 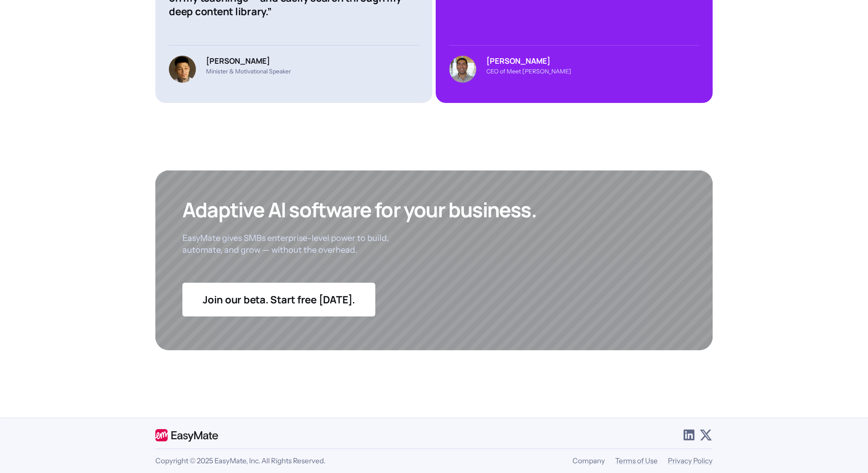 I want to click on p: EasyMate gives SMBs enterprise-level power to build, automate, and grow — without the overhead., so click(x=292, y=244).